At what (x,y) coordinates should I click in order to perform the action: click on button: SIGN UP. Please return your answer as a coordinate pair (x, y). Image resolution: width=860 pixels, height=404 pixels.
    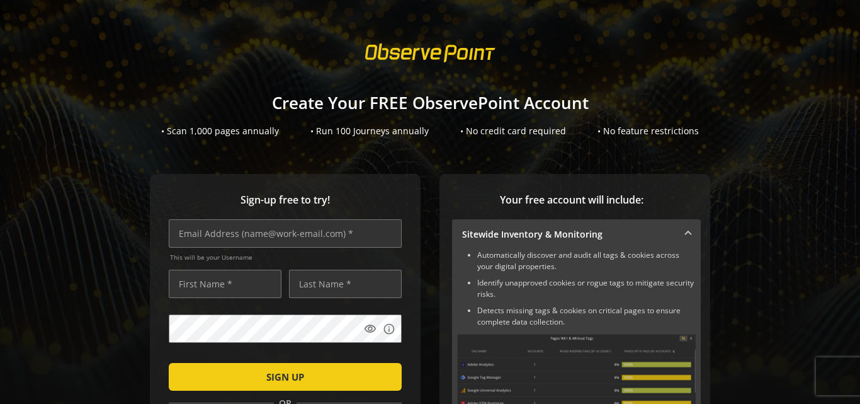
    Looking at the image, I should click on (285, 377).